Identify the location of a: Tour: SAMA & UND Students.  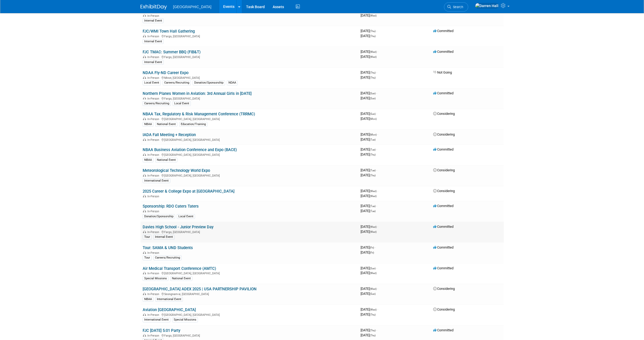
(168, 248).